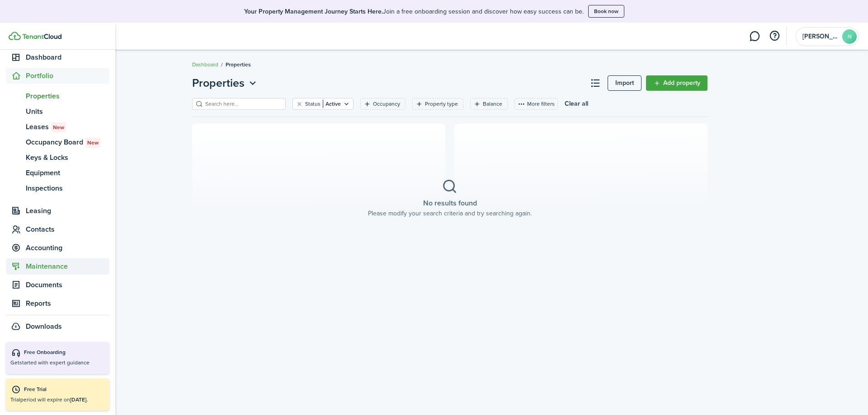 The image size is (868, 415). I want to click on a: Occupancy BoardNew, so click(57, 142).